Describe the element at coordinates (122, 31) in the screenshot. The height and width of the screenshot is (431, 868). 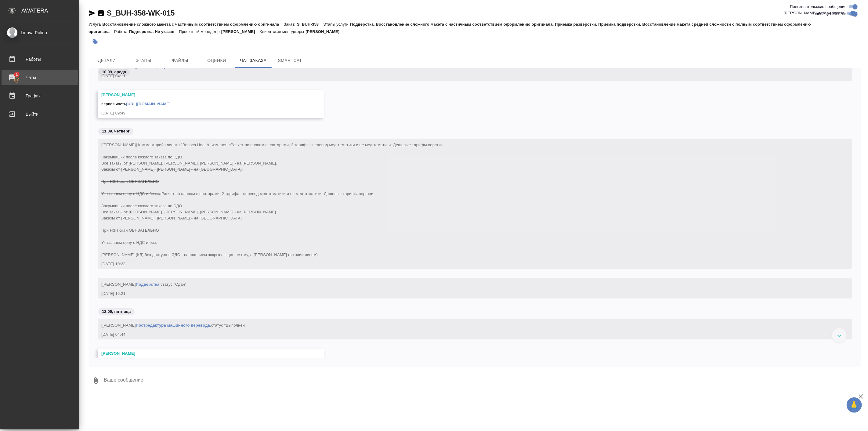
I see `p: Работа` at that location.